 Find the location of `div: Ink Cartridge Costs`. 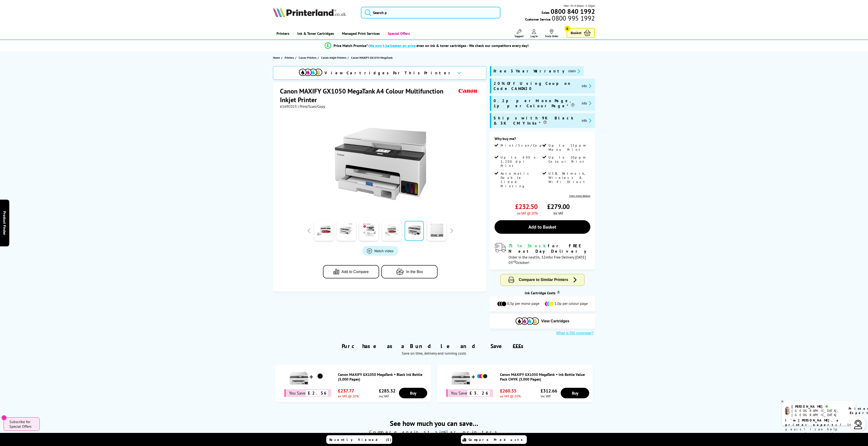

div: Ink Cartridge Costs is located at coordinates (543, 293).